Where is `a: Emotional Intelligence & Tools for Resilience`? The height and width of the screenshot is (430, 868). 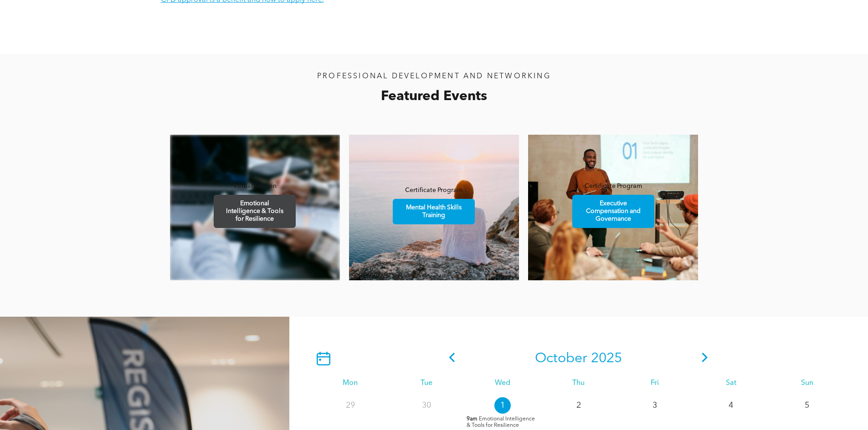 a: Emotional Intelligence & Tools for Resilience is located at coordinates (255, 211).